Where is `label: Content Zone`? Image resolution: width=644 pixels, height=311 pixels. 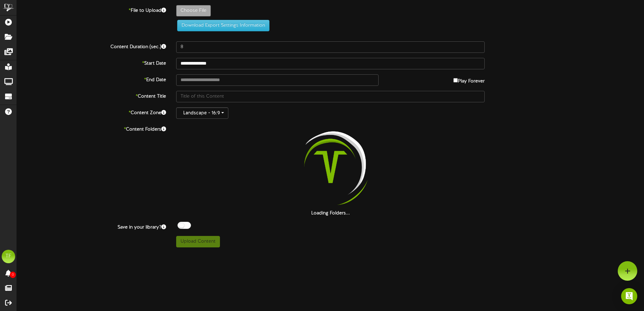
label: Content Zone is located at coordinates (91, 112).